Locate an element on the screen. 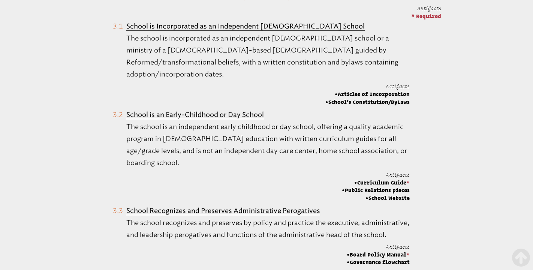 The width and height of the screenshot is (533, 270). span: School Website is located at coordinates (376, 198).